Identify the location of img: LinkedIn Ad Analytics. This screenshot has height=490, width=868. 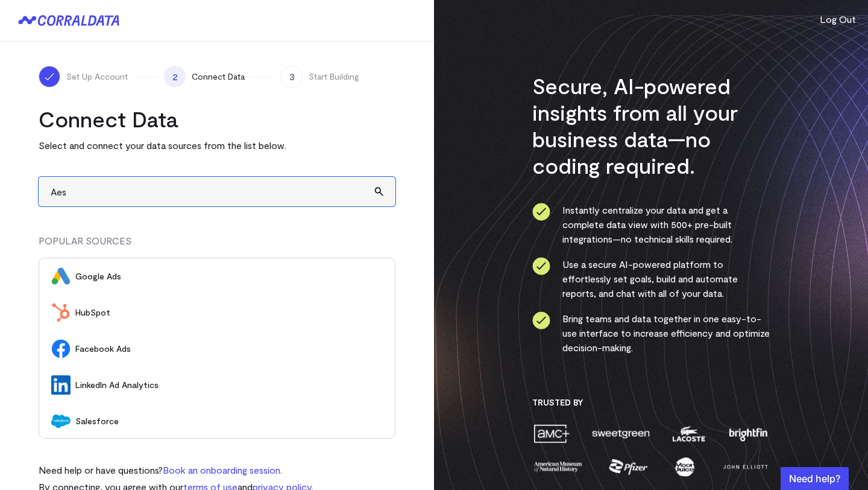
(61, 385).